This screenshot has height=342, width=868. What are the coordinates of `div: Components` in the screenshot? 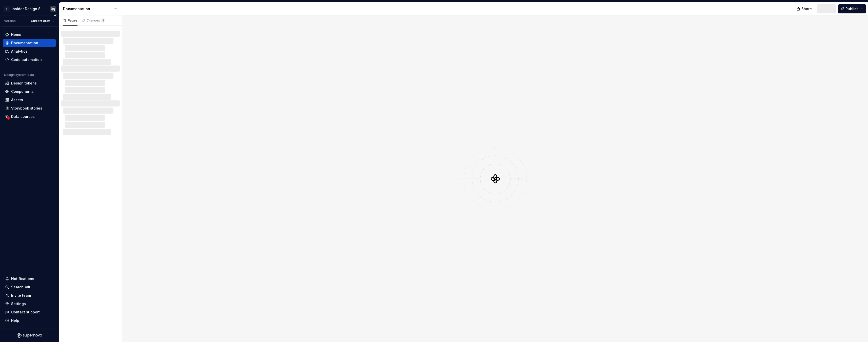 It's located at (22, 92).